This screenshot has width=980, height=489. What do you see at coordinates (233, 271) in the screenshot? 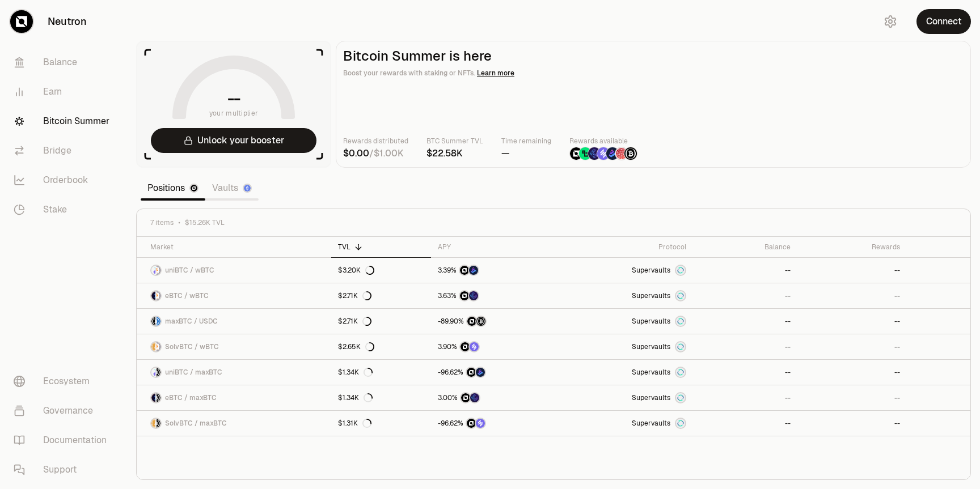
I see `a: uniBTC LogowBTC LogouniBTC / wBTC` at bounding box center [233, 271].